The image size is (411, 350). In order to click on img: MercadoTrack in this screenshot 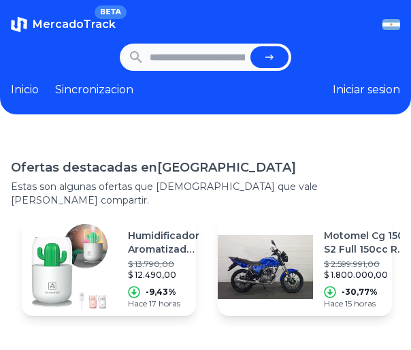, I will do `click(19, 24)`.